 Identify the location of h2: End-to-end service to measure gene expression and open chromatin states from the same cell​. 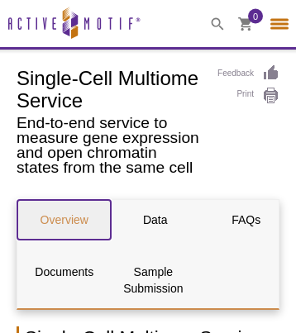
(108, 145).